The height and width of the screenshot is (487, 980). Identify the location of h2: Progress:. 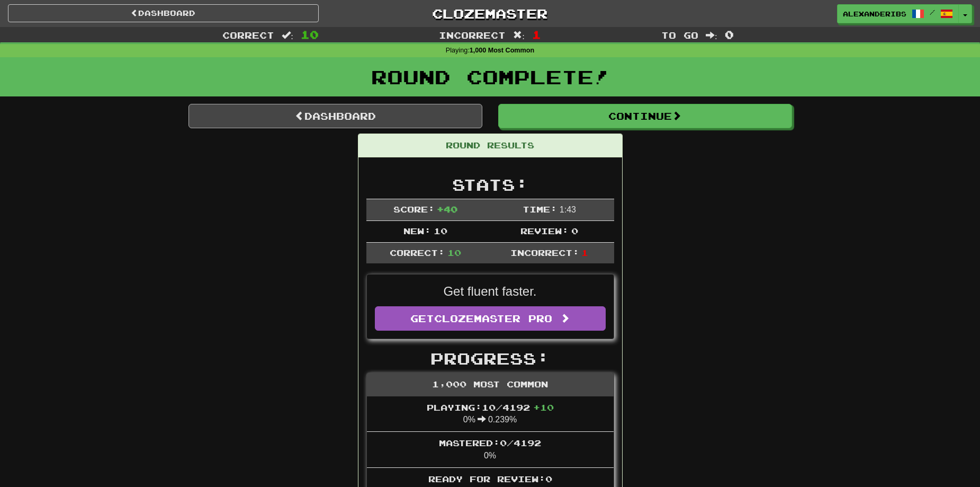
(490, 358).